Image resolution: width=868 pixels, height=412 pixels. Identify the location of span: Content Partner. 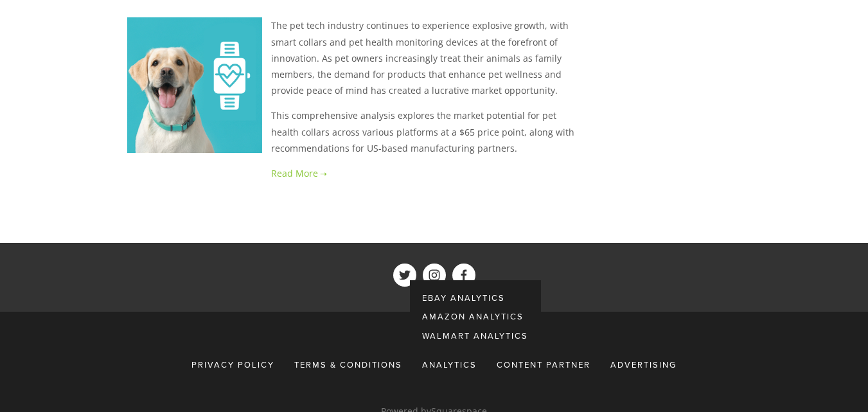
(543, 364).